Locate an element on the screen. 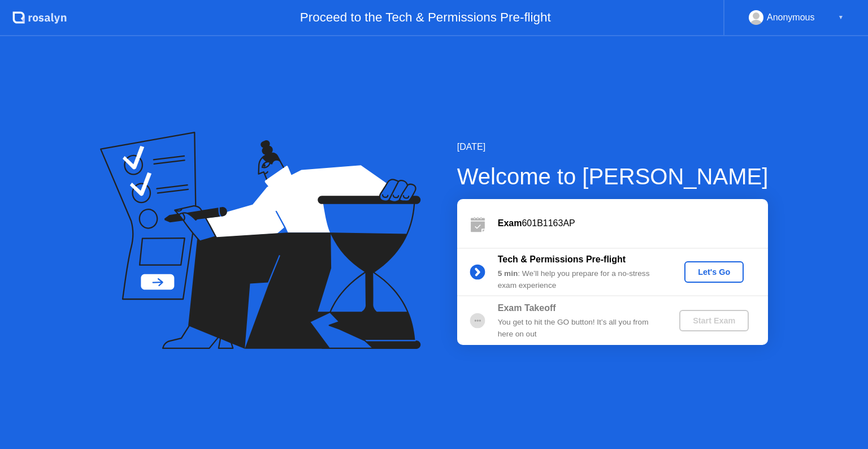 This screenshot has height=449, width=868. b: Exam Takeoff is located at coordinates (527, 308).